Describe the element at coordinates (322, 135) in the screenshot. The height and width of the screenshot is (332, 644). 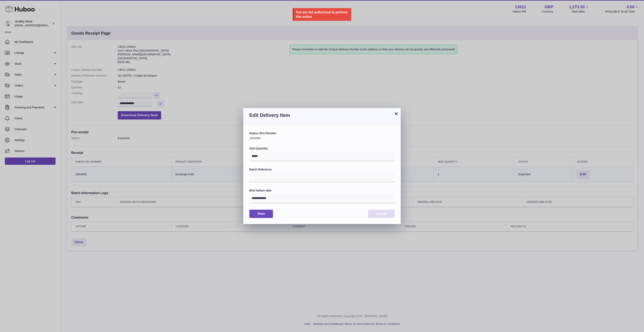
I see `div: 1054458` at that location.